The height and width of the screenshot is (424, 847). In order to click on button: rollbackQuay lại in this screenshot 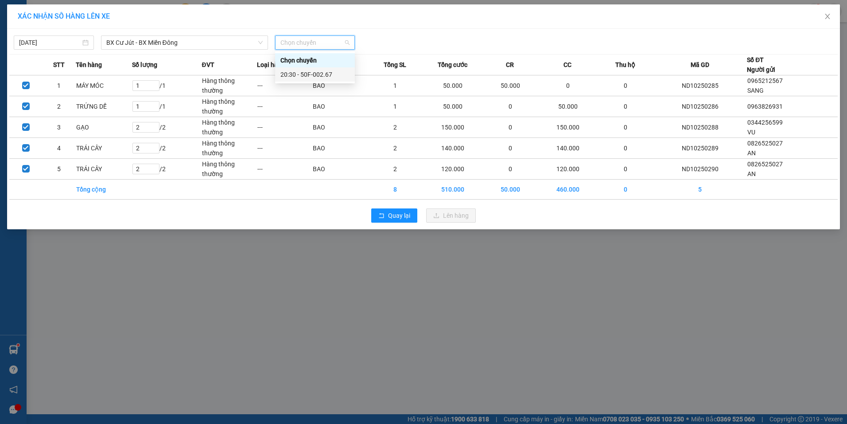, I will do `click(394, 215)`.